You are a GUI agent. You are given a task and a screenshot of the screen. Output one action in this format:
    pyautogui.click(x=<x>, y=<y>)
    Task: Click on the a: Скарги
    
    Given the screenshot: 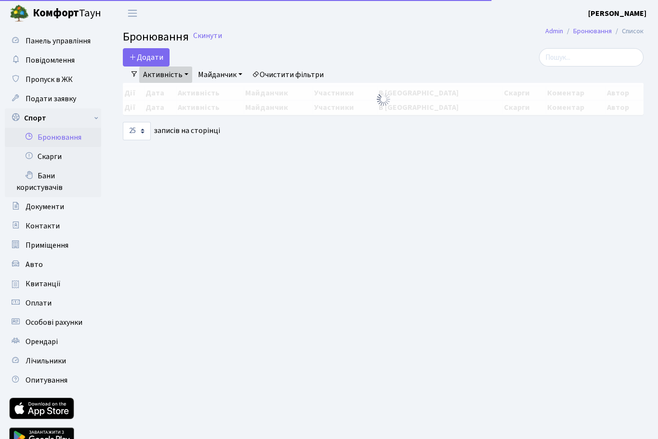 What is the action you would take?
    pyautogui.click(x=53, y=157)
    